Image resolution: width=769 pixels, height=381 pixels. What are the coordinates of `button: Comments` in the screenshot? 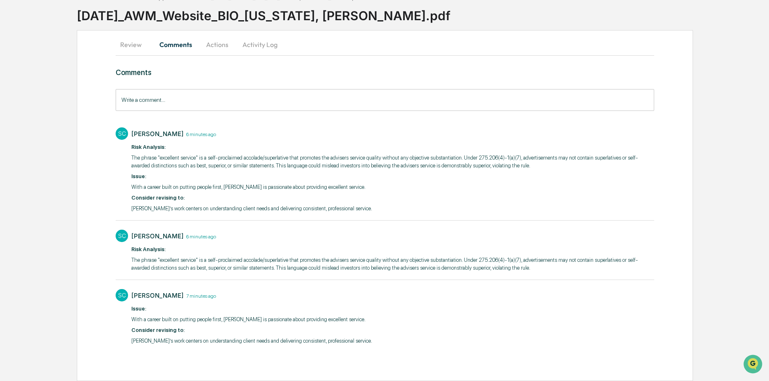 It's located at (175, 45).